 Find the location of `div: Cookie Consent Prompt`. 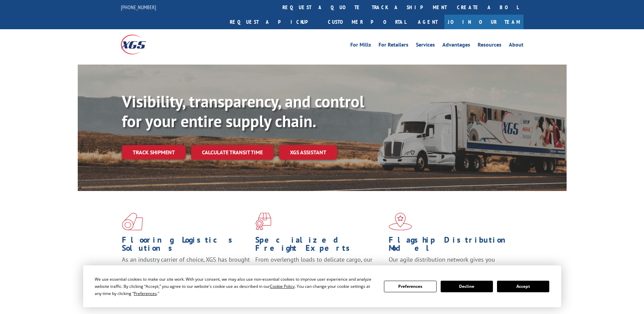

div: Cookie Consent Prompt is located at coordinates (322, 286).